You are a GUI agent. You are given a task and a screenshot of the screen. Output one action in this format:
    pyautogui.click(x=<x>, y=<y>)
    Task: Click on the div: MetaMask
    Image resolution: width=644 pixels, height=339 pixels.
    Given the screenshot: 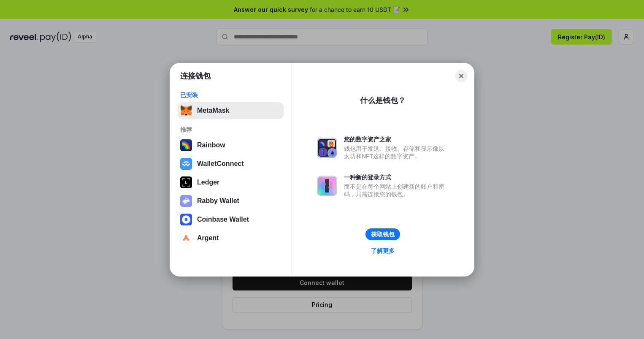 What is the action you would take?
    pyautogui.click(x=213, y=111)
    